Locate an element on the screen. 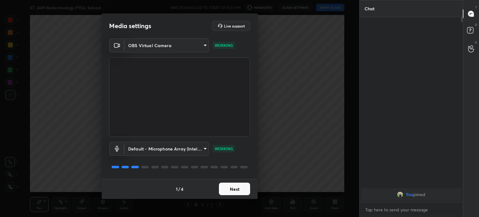 The height and width of the screenshot is (217, 479). h2: Media settings is located at coordinates (130, 26).